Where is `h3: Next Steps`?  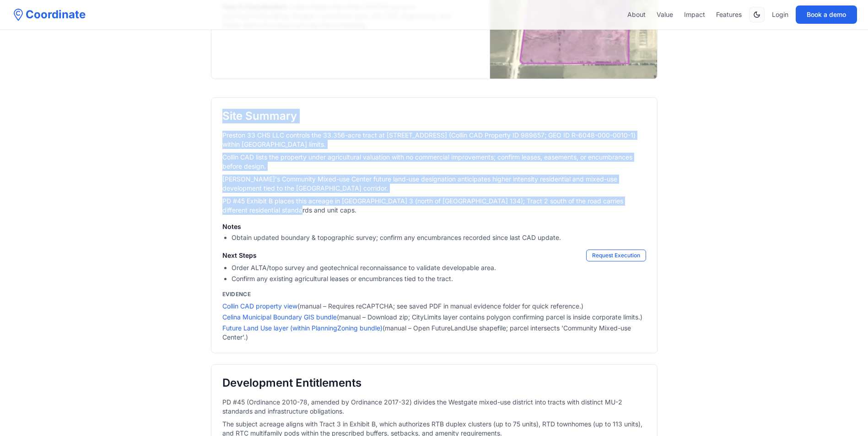
h3: Next Steps is located at coordinates (239, 256).